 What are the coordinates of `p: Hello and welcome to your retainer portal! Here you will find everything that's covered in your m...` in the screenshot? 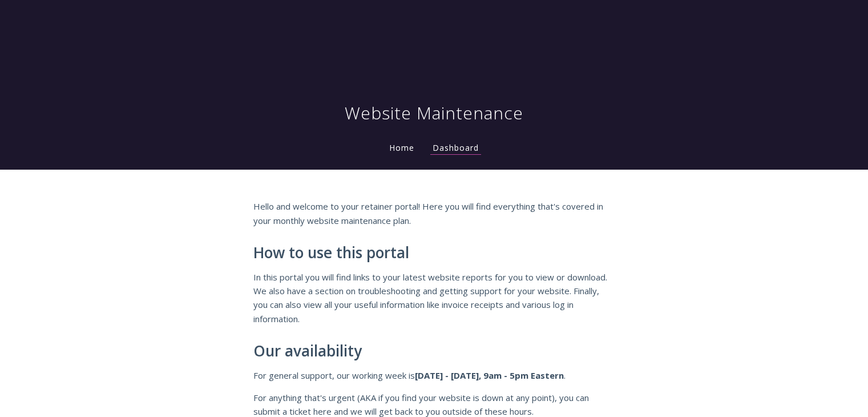 It's located at (434, 213).